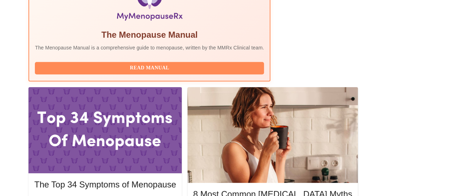 This screenshot has width=450, height=196. What do you see at coordinates (149, 35) in the screenshot?
I see `h5: The Menopause Manual` at bounding box center [149, 35].